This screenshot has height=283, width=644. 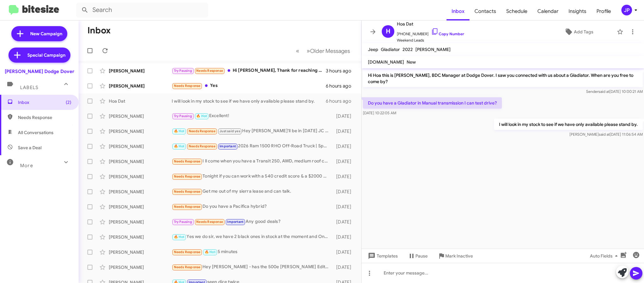 What do you see at coordinates (252, 207) in the screenshot?
I see `div: Do you have a Pacifica hybrid?` at bounding box center [252, 207].